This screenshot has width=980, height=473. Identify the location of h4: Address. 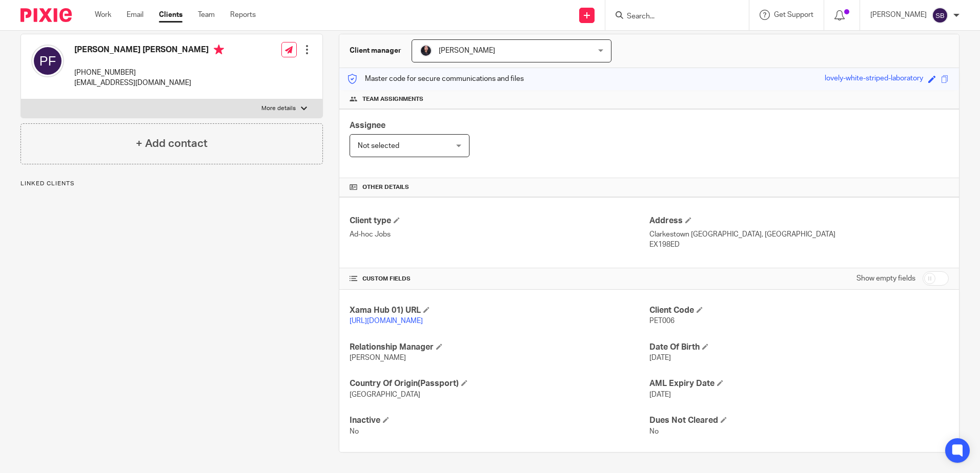
(799, 221).